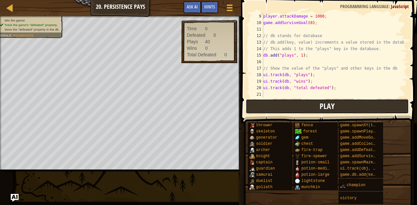  Describe the element at coordinates (192, 42) in the screenshot. I see `div: Plays` at that location.